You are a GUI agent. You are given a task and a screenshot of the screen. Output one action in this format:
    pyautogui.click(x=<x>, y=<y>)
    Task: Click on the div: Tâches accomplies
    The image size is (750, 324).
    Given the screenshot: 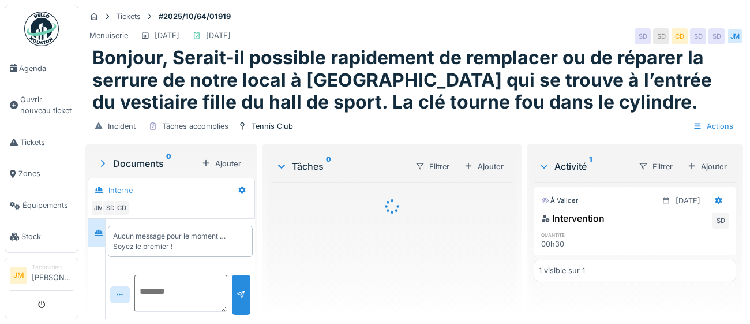 What is the action you would take?
    pyautogui.click(x=195, y=126)
    